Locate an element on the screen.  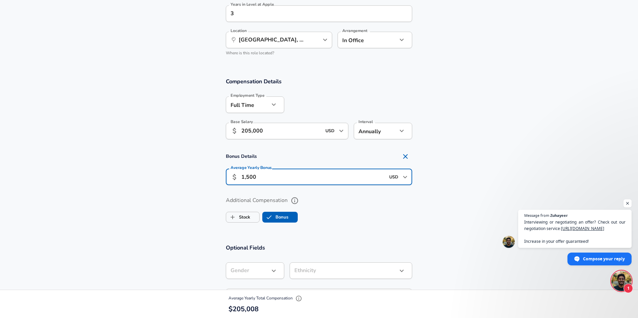
button: BonusBonus is located at coordinates (280, 217).